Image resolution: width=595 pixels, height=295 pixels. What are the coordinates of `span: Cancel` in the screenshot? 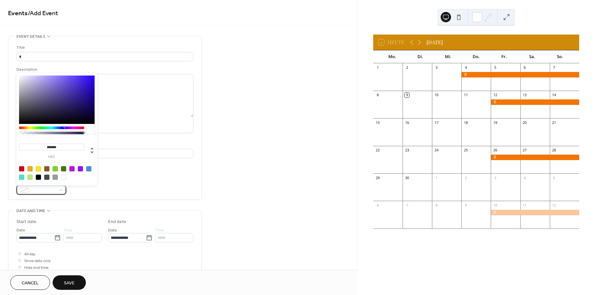 It's located at (30, 283).